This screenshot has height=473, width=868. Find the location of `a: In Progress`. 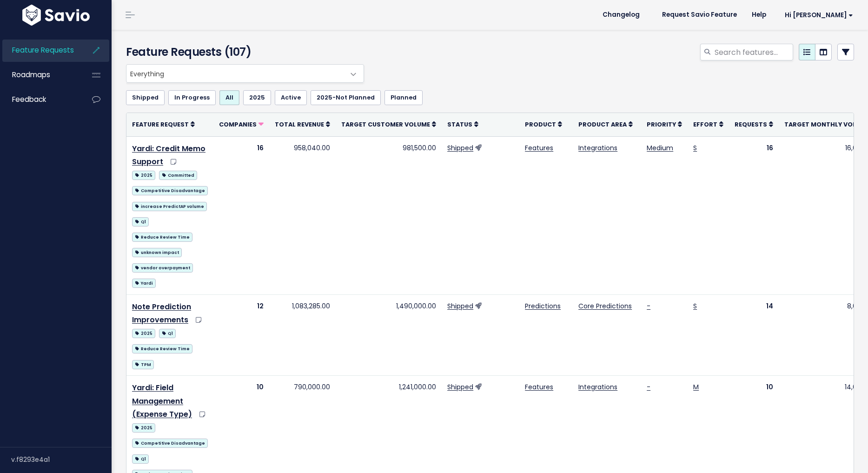

a: In Progress is located at coordinates (192, 97).